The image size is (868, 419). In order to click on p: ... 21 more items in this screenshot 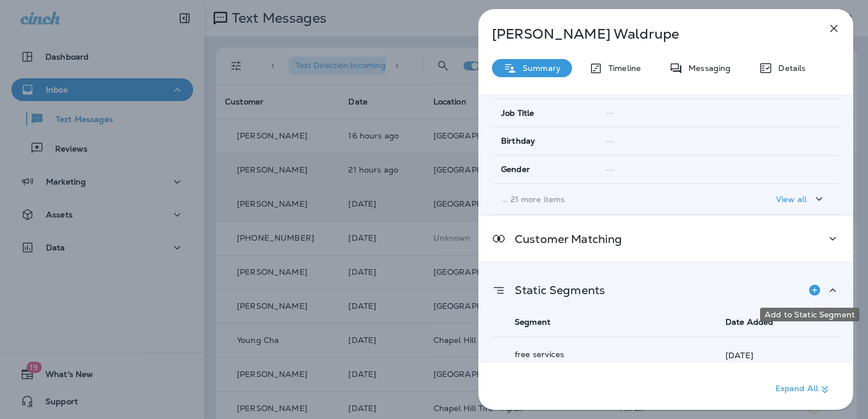, I will do `click(606, 199)`.